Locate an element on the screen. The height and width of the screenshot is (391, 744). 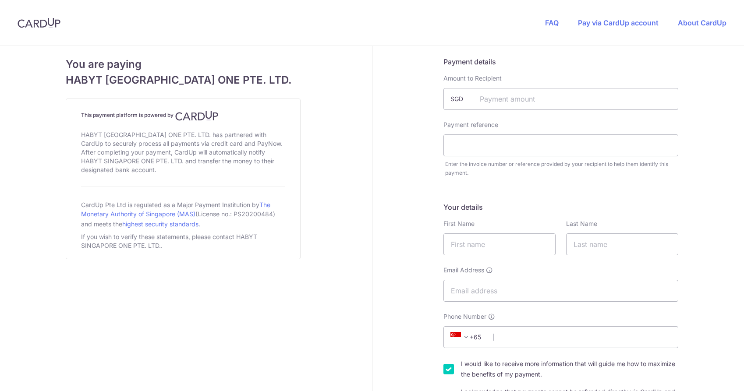
a: highest security standards is located at coordinates (160, 224).